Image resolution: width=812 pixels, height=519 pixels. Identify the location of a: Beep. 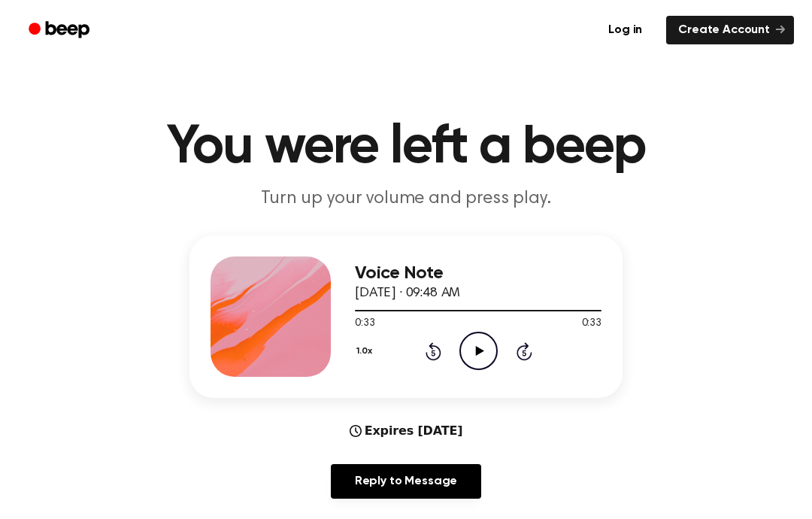
(61, 30).